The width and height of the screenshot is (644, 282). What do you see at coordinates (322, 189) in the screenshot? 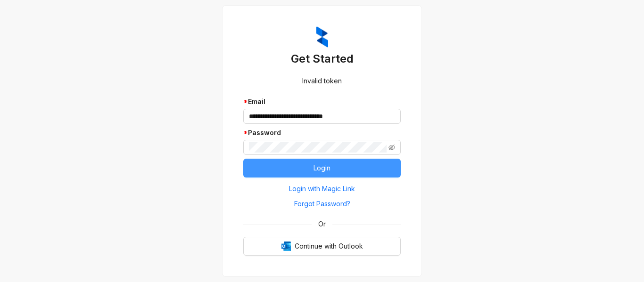
I see `span: Login with Magic Link` at bounding box center [322, 189].